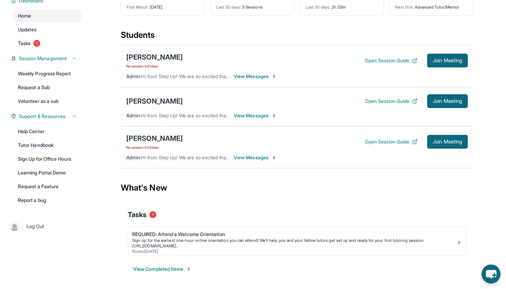 Image resolution: width=506 pixels, height=289 pixels. I want to click on button: View Completed Items, so click(162, 269).